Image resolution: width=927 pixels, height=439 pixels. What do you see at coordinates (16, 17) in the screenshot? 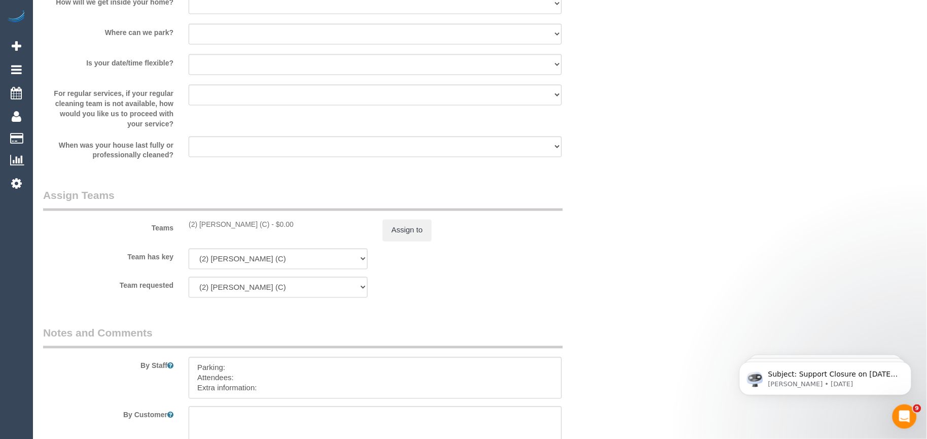
I see `img: Automaid Logo` at bounding box center [16, 17].